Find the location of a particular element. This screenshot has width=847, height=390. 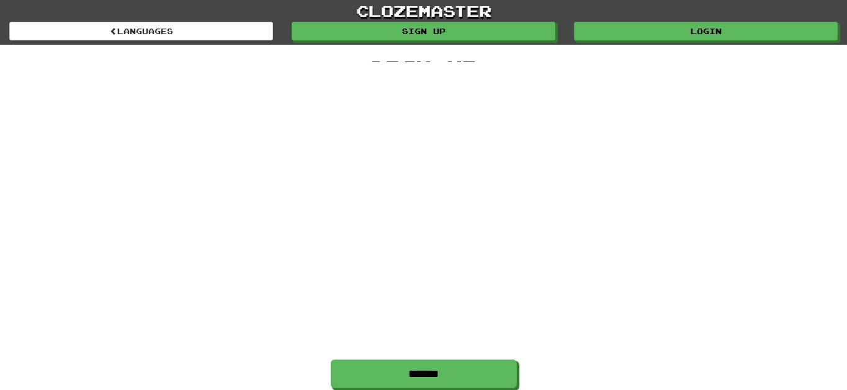

a: Languages is located at coordinates (141, 31).